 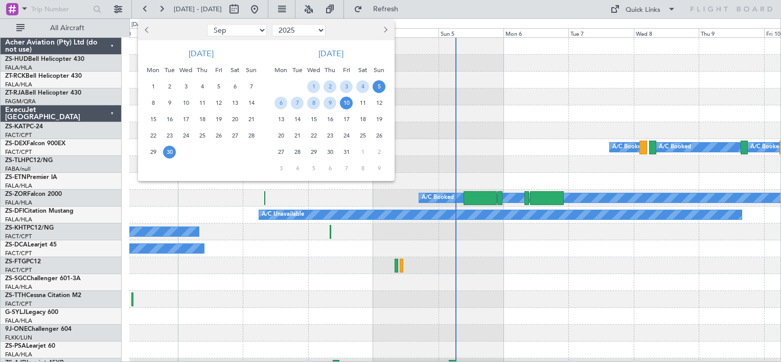 I want to click on div: 12-10-2025, so click(x=379, y=103).